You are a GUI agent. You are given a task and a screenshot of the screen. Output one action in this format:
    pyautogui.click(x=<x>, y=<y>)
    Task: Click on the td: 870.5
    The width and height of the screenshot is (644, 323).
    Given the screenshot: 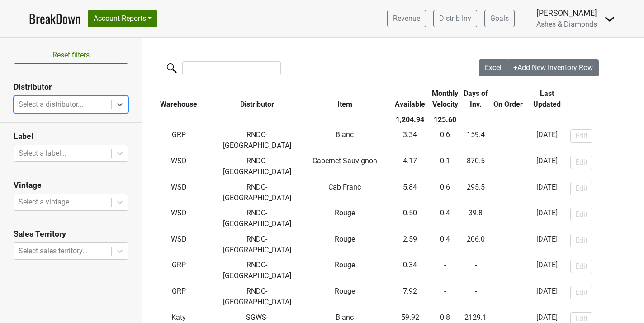 What is the action you would take?
    pyautogui.click(x=476, y=166)
    